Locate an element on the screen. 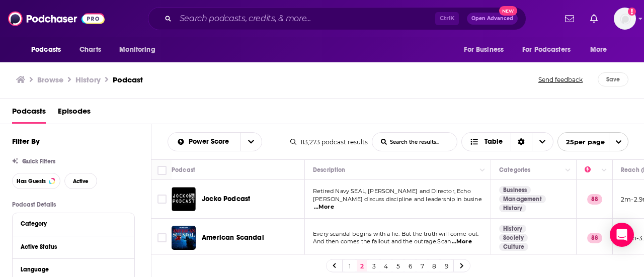  button: Send feedback is located at coordinates (560, 79).